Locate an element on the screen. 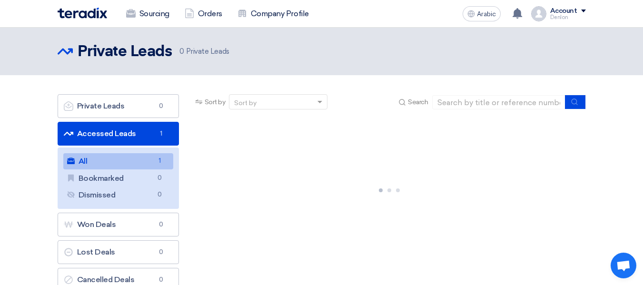 The width and height of the screenshot is (643, 285). button: Arabic is located at coordinates (482, 14).